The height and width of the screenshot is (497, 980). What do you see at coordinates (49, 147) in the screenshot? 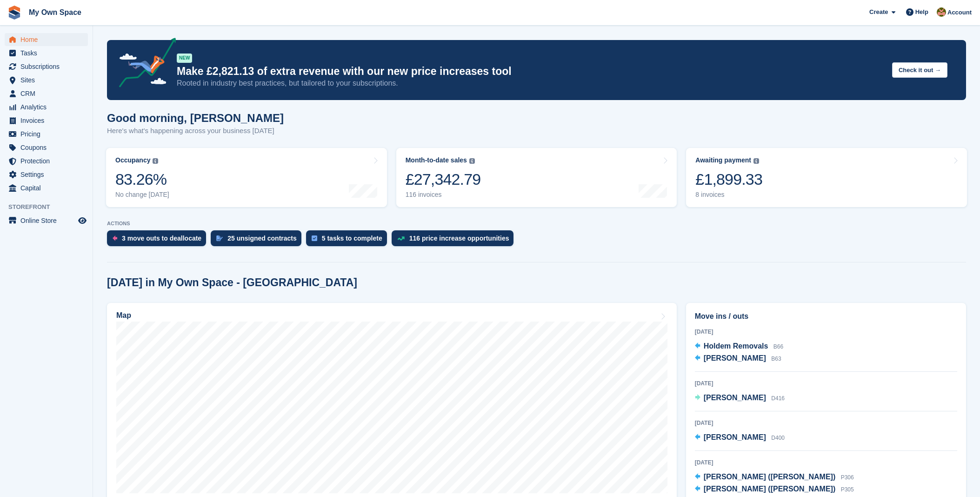
I see `span: Coupons` at bounding box center [49, 147].